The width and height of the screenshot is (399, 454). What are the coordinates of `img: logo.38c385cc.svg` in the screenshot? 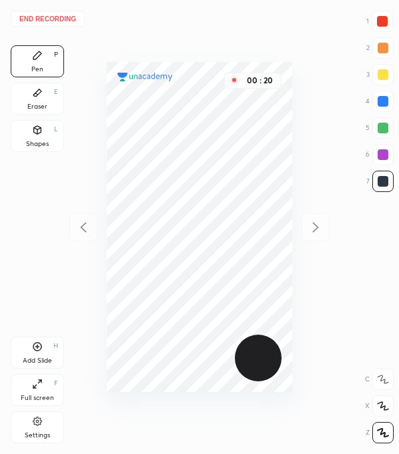 It's located at (145, 77).